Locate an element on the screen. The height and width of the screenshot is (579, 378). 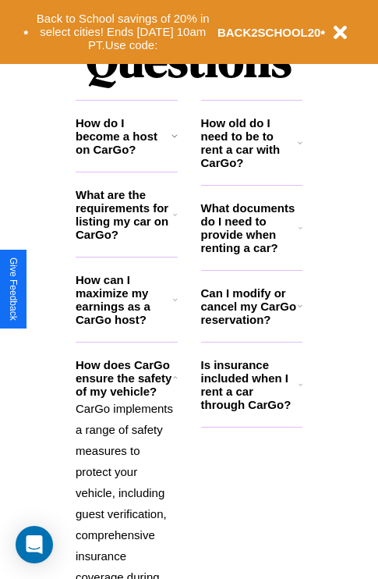
div: Give Feedback is located at coordinates (13, 289).